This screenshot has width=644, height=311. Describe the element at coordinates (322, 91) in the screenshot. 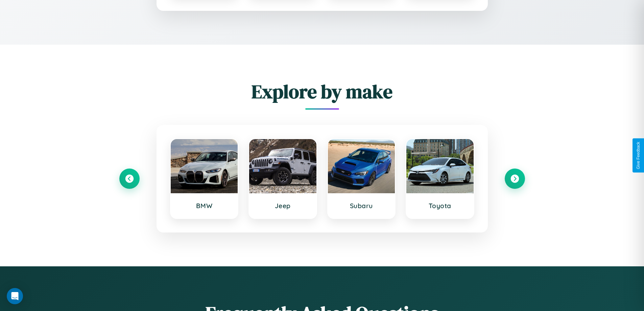

I see `h2: Explore by make` at that location.